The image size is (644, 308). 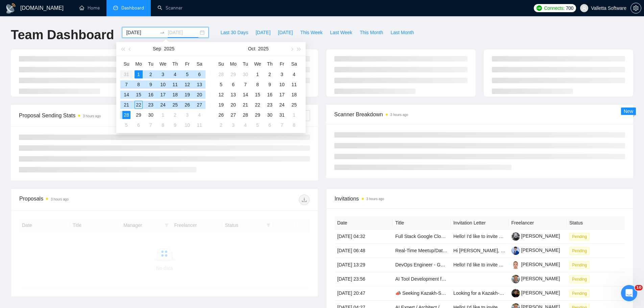 What do you see at coordinates (116, 8) in the screenshot?
I see `span: dashboard` at bounding box center [116, 8].